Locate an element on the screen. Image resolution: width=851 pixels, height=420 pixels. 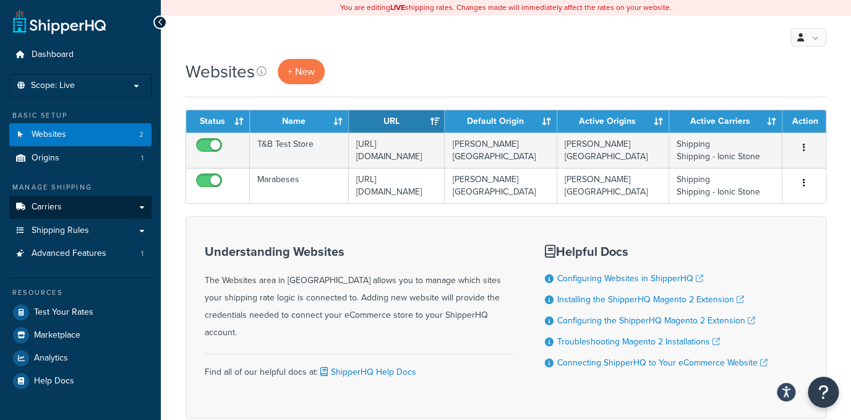
a: Configuring the ShipperHQ Magento 2 Extension is located at coordinates (657, 320).